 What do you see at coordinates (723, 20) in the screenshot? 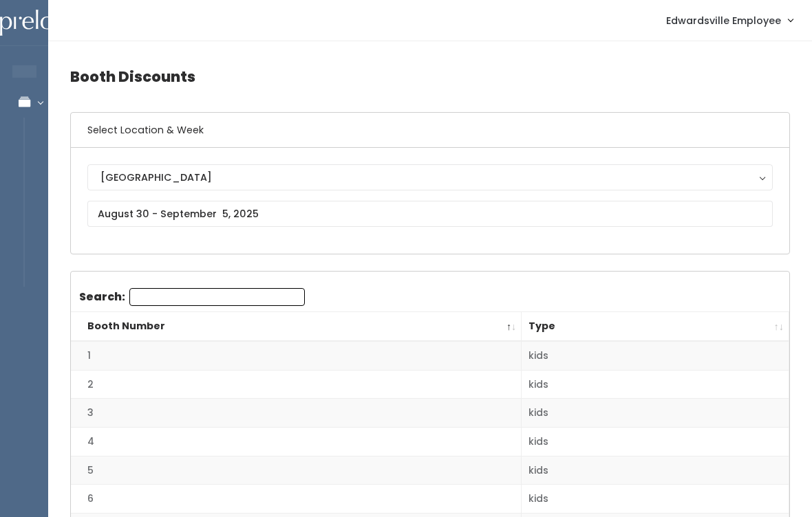
I see `span: Edwardsville Employee` at bounding box center [723, 20].